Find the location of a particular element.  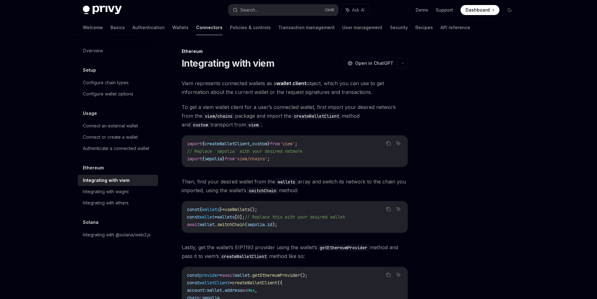

span: Viem represents connected wallets as a object, which you can use to get information about the cur... is located at coordinates (294, 88).